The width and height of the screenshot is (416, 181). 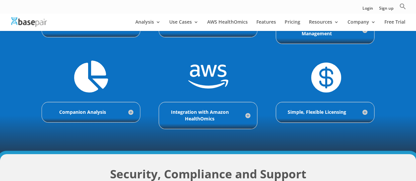 What do you see at coordinates (368, 10) in the screenshot?
I see `a: Login` at bounding box center [368, 10].